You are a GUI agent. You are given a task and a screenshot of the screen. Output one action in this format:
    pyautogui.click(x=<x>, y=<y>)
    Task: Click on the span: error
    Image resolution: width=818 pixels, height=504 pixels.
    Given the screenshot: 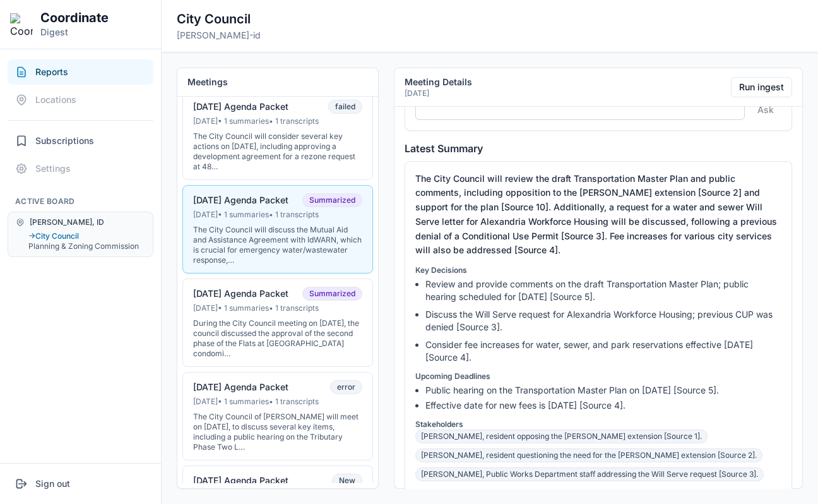 What is the action you would take?
    pyautogui.click(x=346, y=386)
    